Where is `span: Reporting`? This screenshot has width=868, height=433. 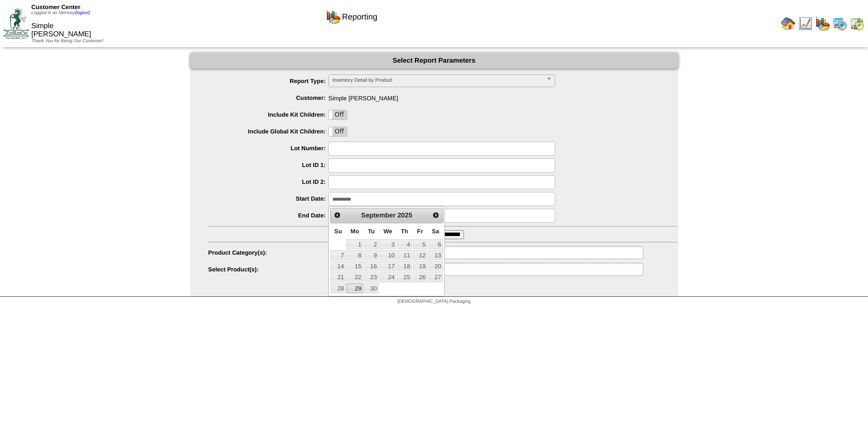
span: Reporting is located at coordinates (360, 17).